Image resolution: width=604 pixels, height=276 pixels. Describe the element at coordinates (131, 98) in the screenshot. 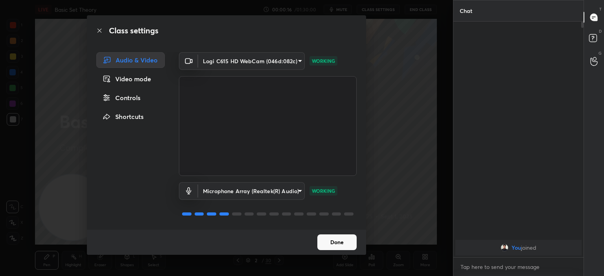

I see `div: Controls` at that location.